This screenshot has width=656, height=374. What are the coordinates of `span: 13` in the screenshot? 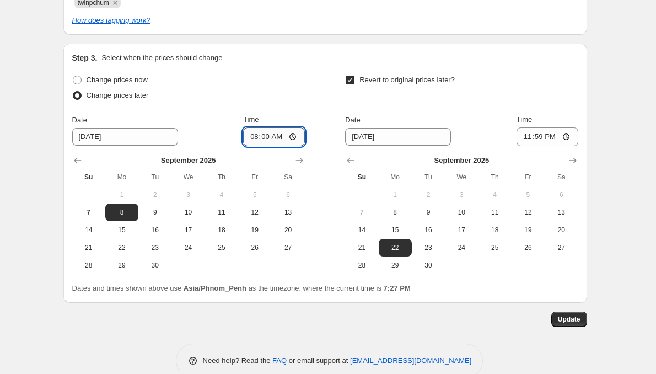 It's located at (561, 212).